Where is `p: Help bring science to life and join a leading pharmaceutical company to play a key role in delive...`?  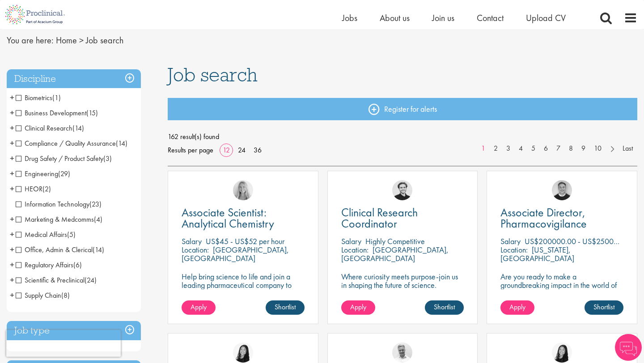 p: Help bring science to life and join a leading pharmaceutical company to play a key role in delive... is located at coordinates (243, 294).